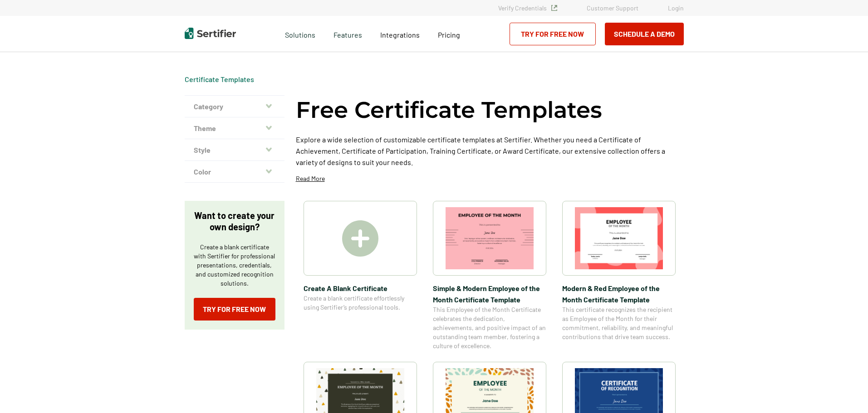 Image resolution: width=868 pixels, height=413 pixels. Describe the element at coordinates (235, 265) in the screenshot. I see `p: Create a blank certificate with Sertifier for professional presentations, credentials, and custom...` at that location.